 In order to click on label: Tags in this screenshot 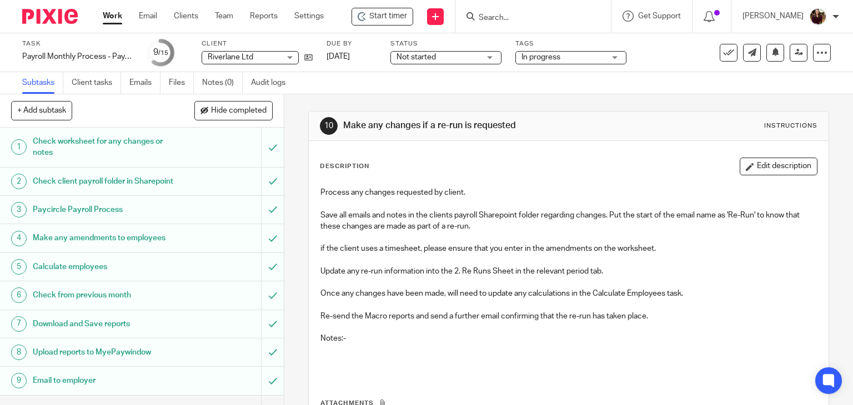, I will do `click(571, 44)`.